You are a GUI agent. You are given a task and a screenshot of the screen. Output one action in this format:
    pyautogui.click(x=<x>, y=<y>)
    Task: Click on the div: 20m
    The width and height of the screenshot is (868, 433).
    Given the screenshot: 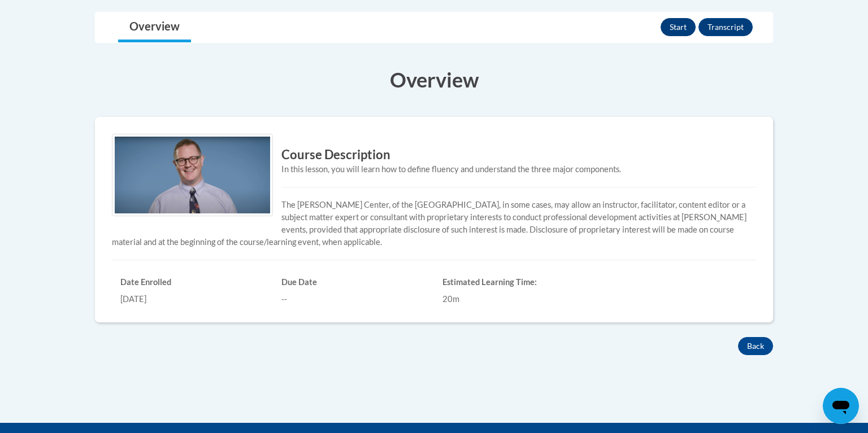 What is the action you would take?
    pyautogui.click(x=514, y=299)
    